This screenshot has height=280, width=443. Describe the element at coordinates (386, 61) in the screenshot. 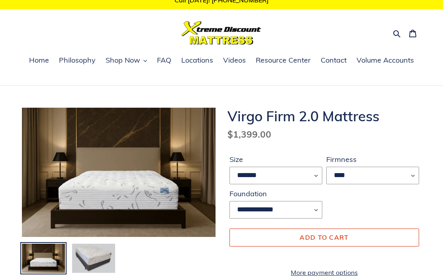

I see `a: Volume Accounts` at that location.